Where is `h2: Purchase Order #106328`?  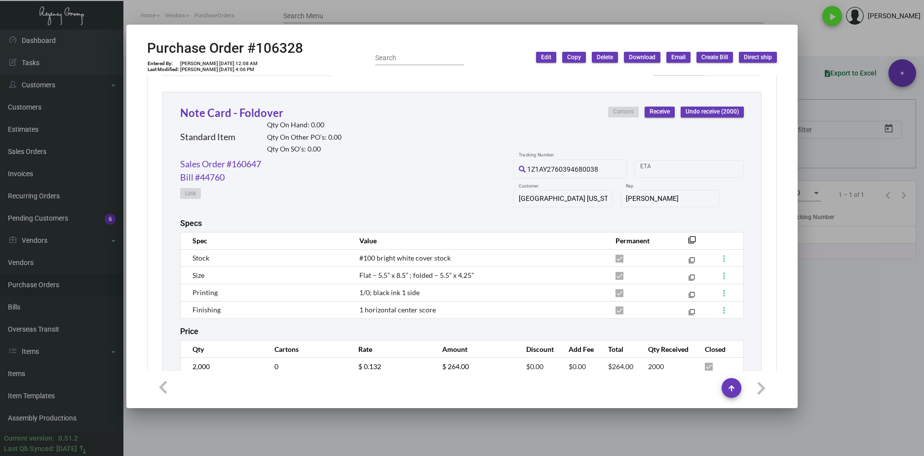 h2: Purchase Order #106328 is located at coordinates (225, 48).